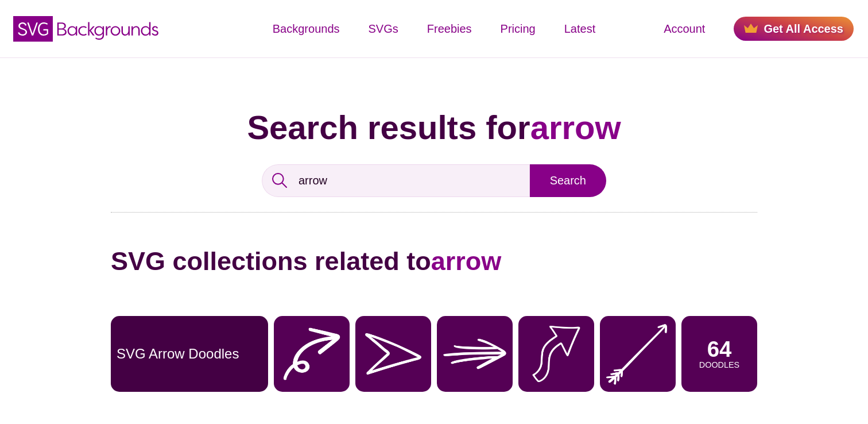 This screenshot has height=424, width=868. Describe the element at coordinates (580, 29) in the screenshot. I see `a: Latest` at that location.